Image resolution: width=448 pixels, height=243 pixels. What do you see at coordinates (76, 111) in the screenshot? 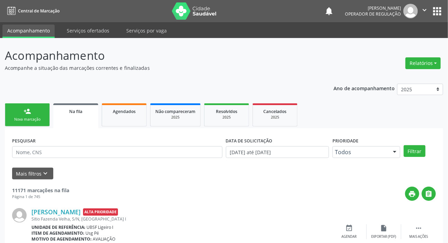
I see `span: Na fila` at bounding box center [76, 111].